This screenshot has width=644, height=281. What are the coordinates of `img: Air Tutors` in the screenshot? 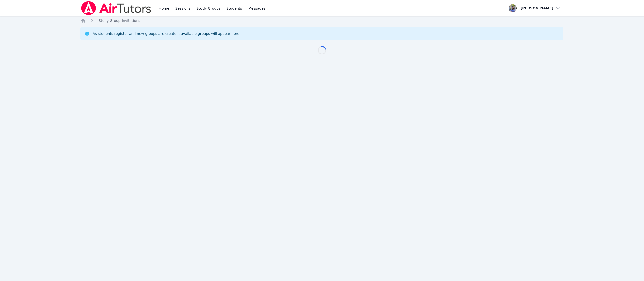 It's located at (116, 8).